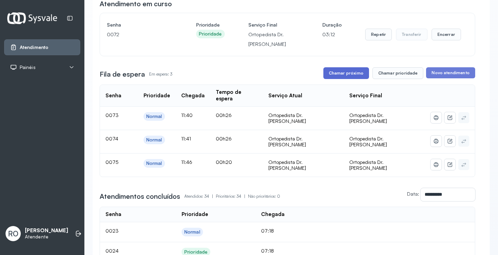 The width and height of the screenshot is (498, 255). I want to click on h4: Senha, so click(140, 25).